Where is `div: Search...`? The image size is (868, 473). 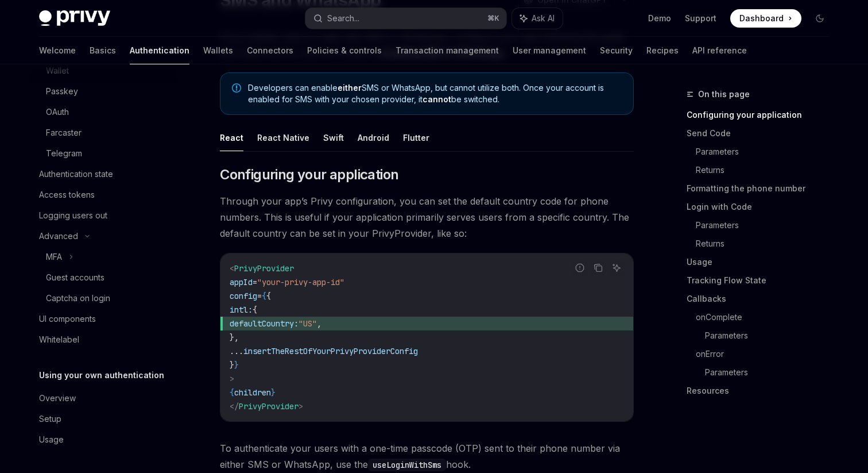
div: Search... is located at coordinates (344, 18).